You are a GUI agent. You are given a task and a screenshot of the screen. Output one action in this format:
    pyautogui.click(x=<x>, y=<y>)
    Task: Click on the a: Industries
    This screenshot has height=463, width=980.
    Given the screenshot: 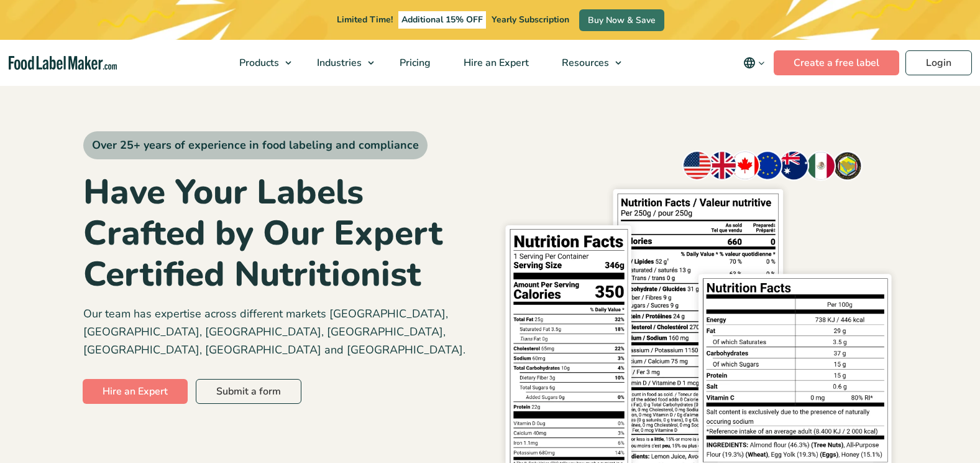 What is the action you would take?
    pyautogui.click(x=341, y=63)
    